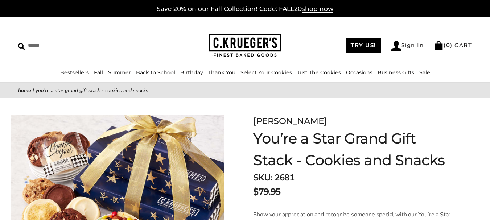  I want to click on img: Search, so click(21, 46).